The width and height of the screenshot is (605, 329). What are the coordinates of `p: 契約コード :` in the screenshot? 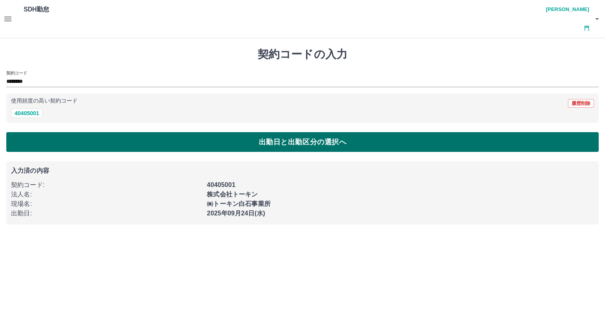 It's located at (106, 185).